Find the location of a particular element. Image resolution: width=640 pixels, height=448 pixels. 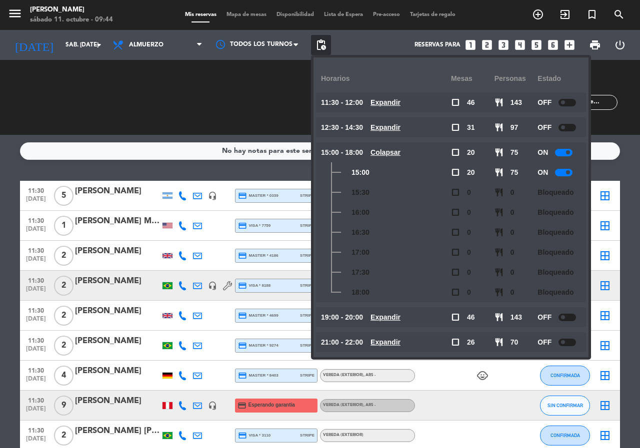

span: 12:30 - 14:30 is located at coordinates (342, 127).